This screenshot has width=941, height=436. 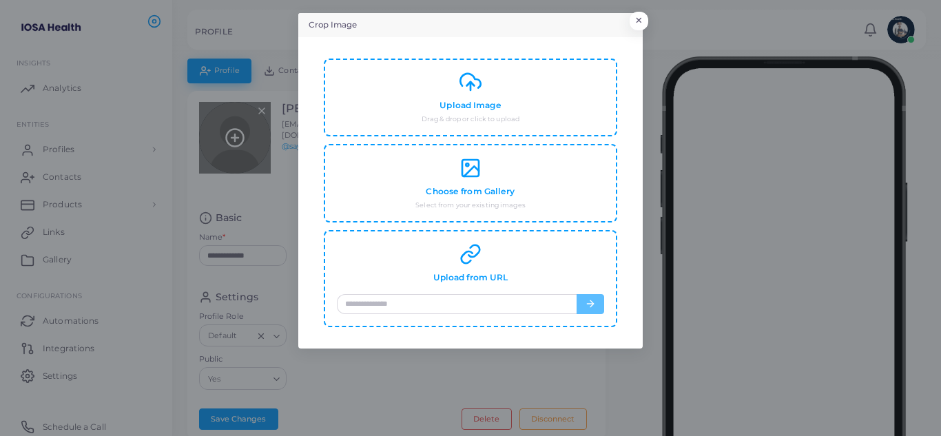 I want to click on small: Drag & drop or click to upload, so click(x=470, y=119).